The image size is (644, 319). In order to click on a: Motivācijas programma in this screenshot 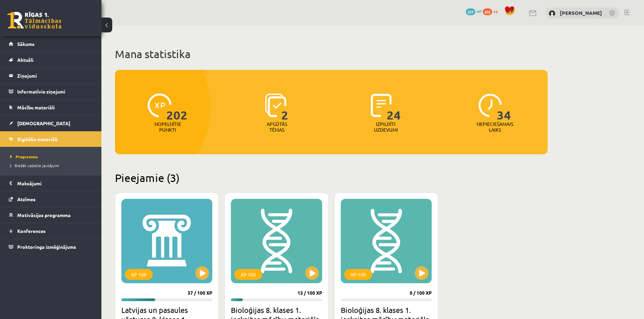, I will do `click(51, 215)`.